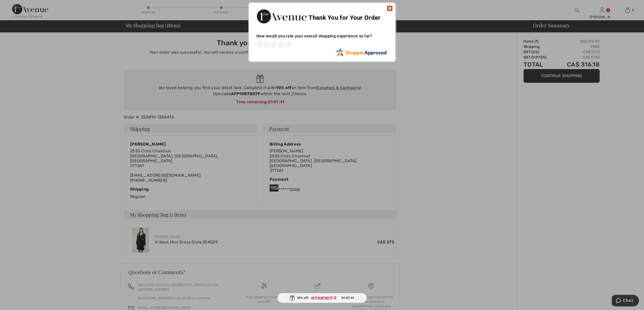  I want to click on img: x, so click(389, 8).